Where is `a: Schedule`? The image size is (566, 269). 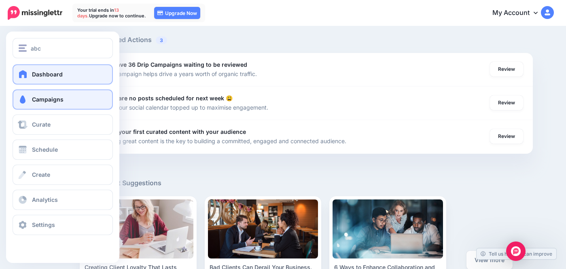 a: Schedule is located at coordinates (63, 150).